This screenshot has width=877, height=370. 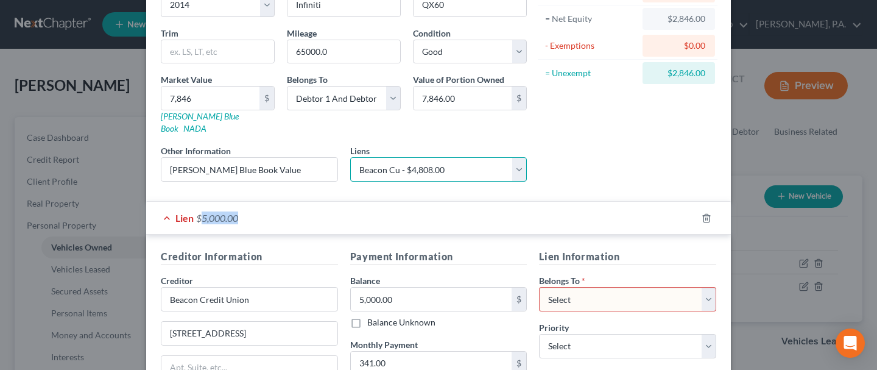 What do you see at coordinates (438, 256) in the screenshot?
I see `h5: Payment Information` at bounding box center [438, 256].